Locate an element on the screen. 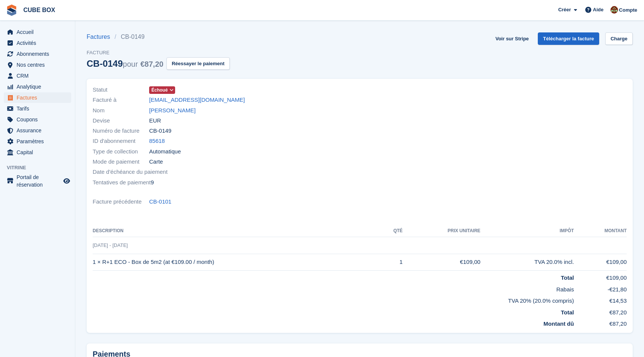 This screenshot has height=357, width=644. span: pour is located at coordinates (130, 64).